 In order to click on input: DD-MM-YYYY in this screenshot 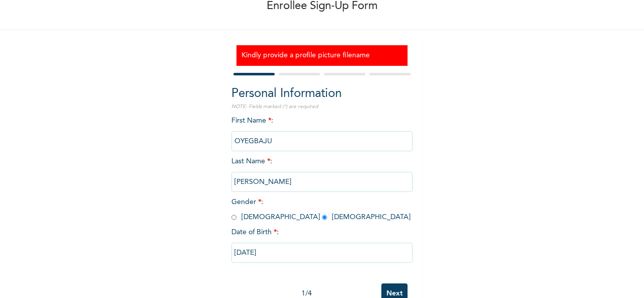, I will do `click(322, 253)`.